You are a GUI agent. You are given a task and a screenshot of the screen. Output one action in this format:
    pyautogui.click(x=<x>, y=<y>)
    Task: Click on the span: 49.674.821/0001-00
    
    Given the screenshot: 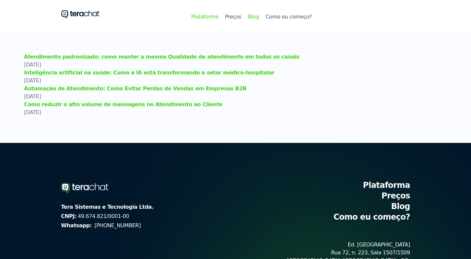 What is the action you would take?
    pyautogui.click(x=107, y=216)
    